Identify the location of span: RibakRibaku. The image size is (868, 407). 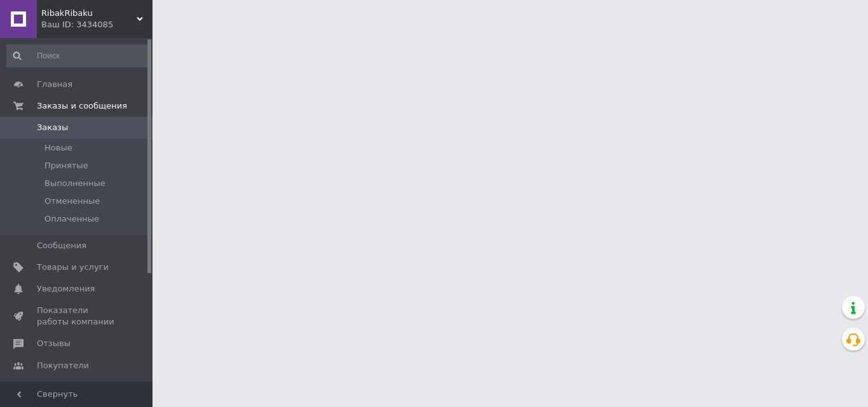
(89, 13).